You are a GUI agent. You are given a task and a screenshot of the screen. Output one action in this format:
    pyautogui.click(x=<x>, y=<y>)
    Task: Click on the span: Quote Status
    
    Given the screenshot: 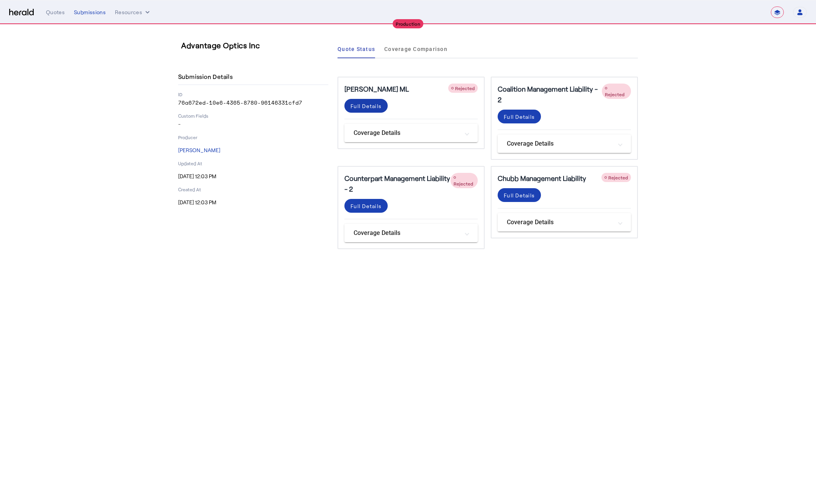 What is the action you would take?
    pyautogui.click(x=356, y=49)
    